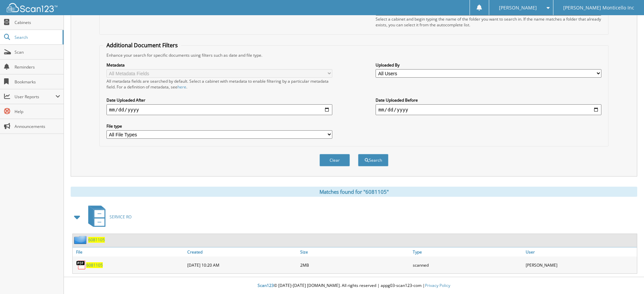 This screenshot has height=294, width=644. What do you see at coordinates (37, 22) in the screenshot?
I see `span: Cabinets` at bounding box center [37, 22].